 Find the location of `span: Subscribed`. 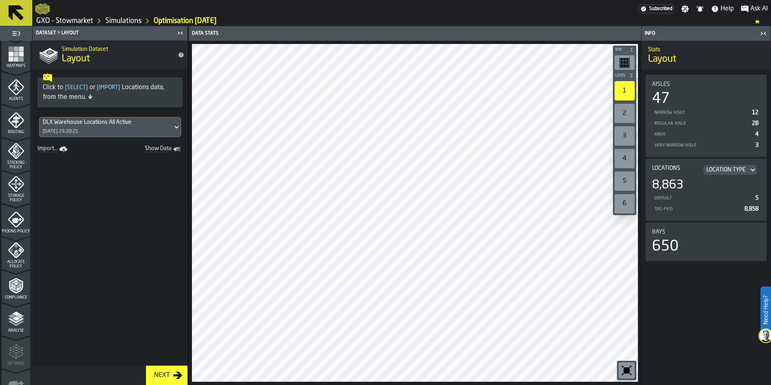

span: Subscribed is located at coordinates (660, 9).